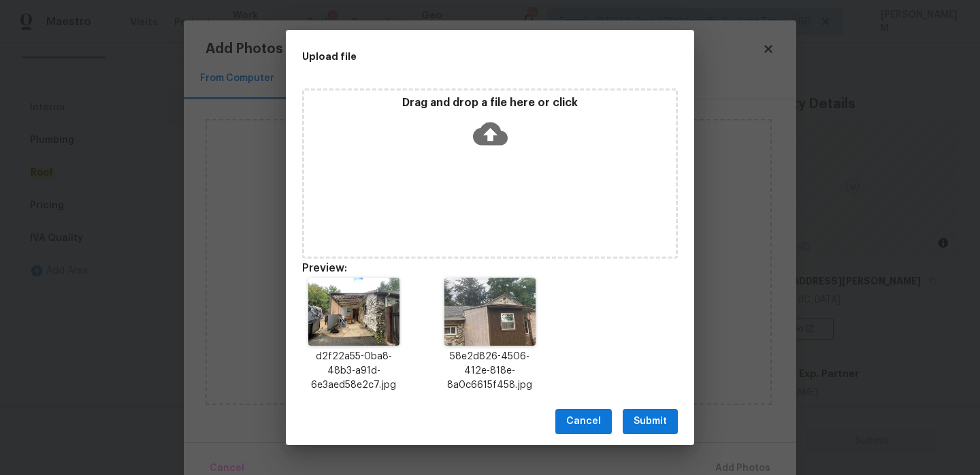  Describe the element at coordinates (583, 421) in the screenshot. I see `span: Cancel` at that location.